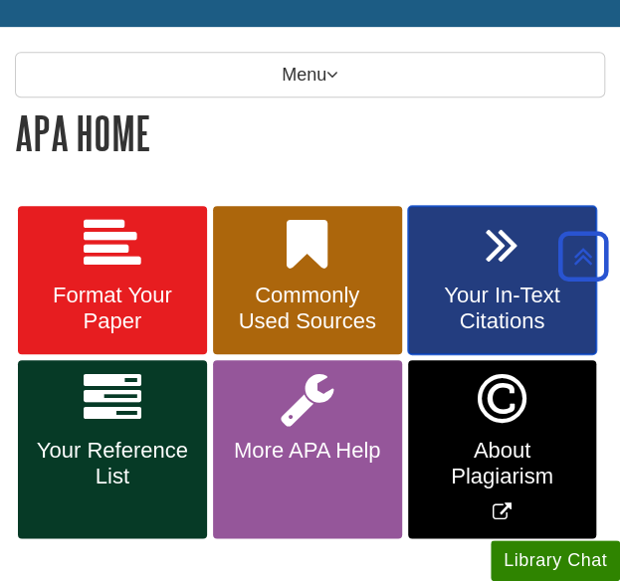  What do you see at coordinates (502, 281) in the screenshot?
I see `a: Your In-Text Citations` at bounding box center [502, 281].